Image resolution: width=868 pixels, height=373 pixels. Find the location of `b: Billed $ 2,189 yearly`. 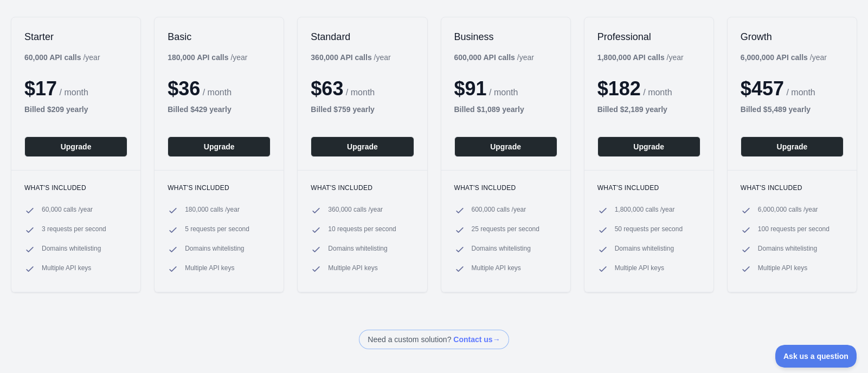

b: Billed $ 2,189 yearly is located at coordinates (632, 110).